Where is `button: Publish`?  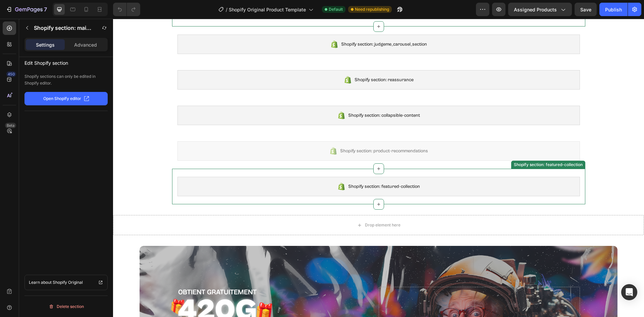 button: Publish is located at coordinates (613, 10).